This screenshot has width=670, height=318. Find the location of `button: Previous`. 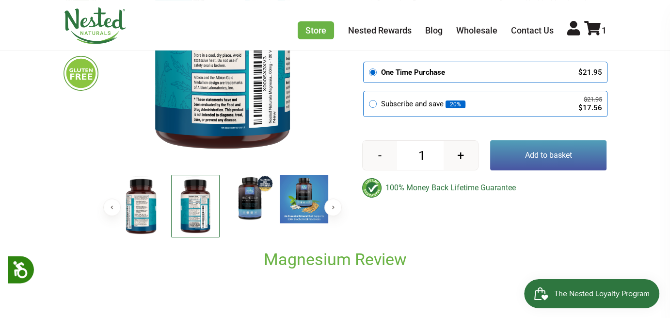

button: Previous is located at coordinates (112, 207).